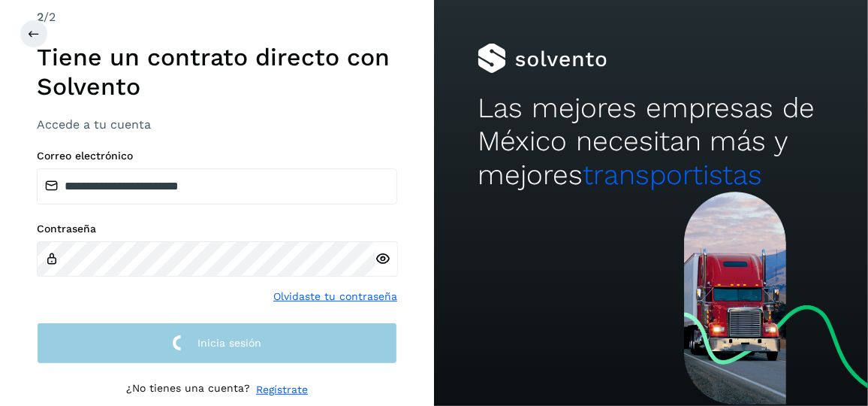  What do you see at coordinates (40, 16) in the screenshot?
I see `span: 2` at bounding box center [40, 16].